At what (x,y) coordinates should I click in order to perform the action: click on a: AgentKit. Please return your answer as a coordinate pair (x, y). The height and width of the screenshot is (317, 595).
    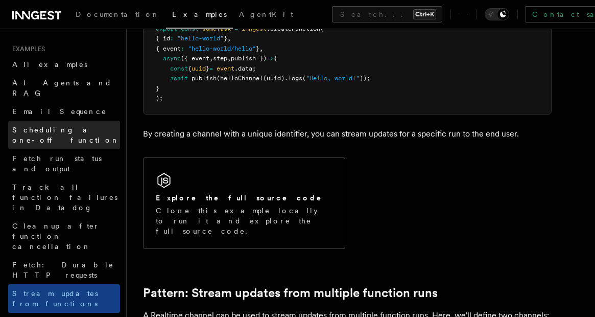
    Looking at the image, I should click on (266, 15).